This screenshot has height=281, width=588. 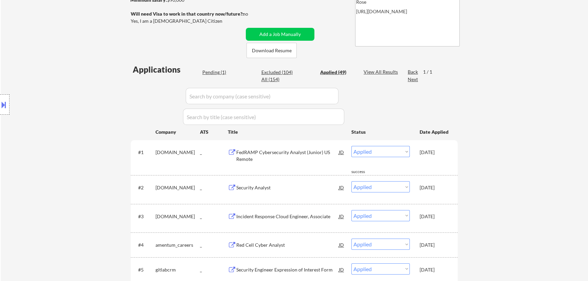 What do you see at coordinates (178, 270) in the screenshot?
I see `div: gitlabcrm` at bounding box center [178, 270].